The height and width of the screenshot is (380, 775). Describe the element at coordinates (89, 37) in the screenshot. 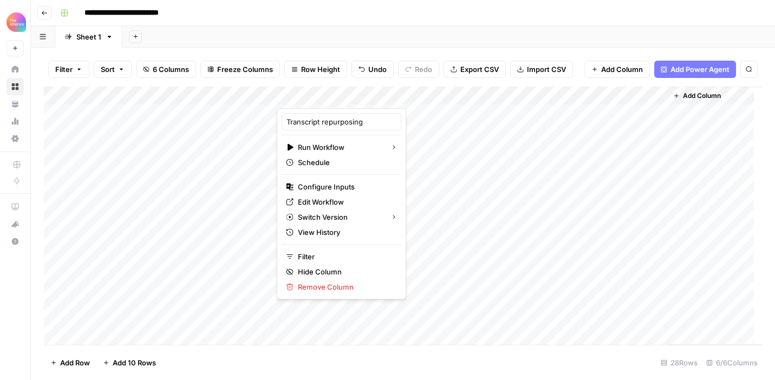

I see `a: Sheet 1` at that location.